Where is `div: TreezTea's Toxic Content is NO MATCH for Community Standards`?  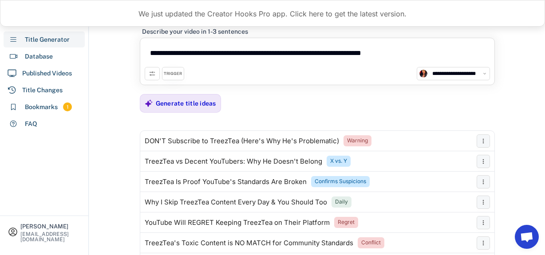 div: TreezTea's Toxic Content is NO MATCH for Community Standards is located at coordinates (249, 243).